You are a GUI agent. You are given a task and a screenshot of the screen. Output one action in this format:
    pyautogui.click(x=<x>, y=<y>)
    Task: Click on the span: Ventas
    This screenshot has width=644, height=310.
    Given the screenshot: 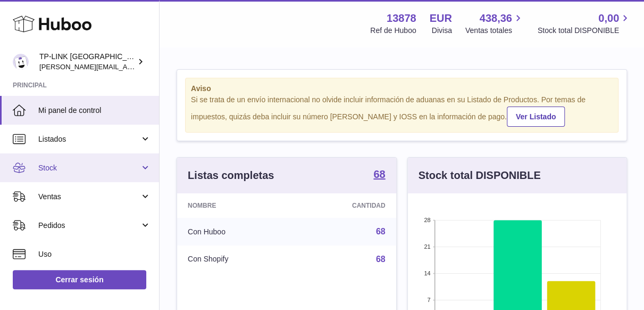 What is the action you would take?
    pyautogui.click(x=89, y=196)
    